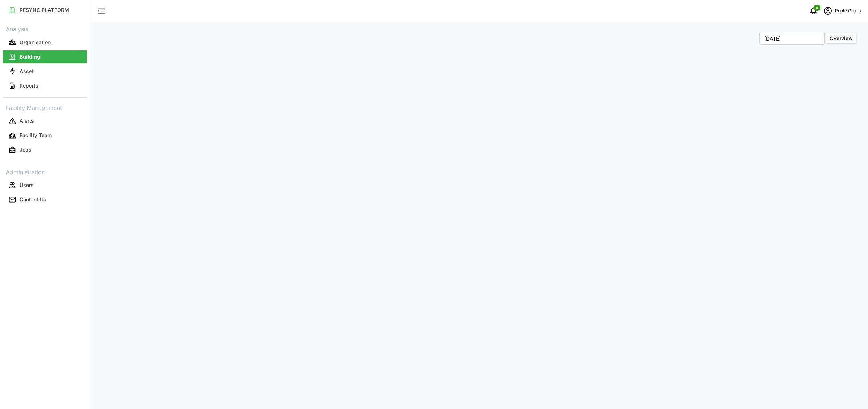 This screenshot has width=868, height=409. I want to click on p: Alerts, so click(27, 121).